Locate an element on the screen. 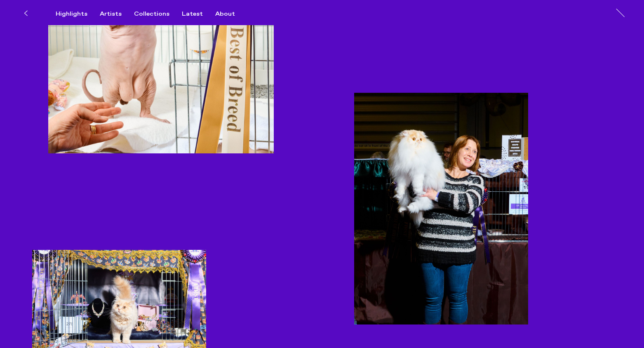 The width and height of the screenshot is (644, 348). div: Collections is located at coordinates (152, 14).